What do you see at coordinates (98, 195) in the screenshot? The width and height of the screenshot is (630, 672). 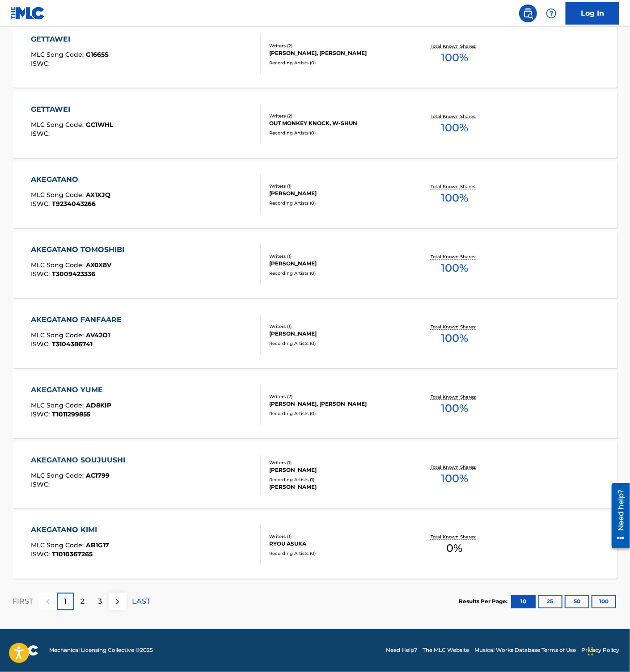 I see `span: AX1XJQ` at bounding box center [98, 195].